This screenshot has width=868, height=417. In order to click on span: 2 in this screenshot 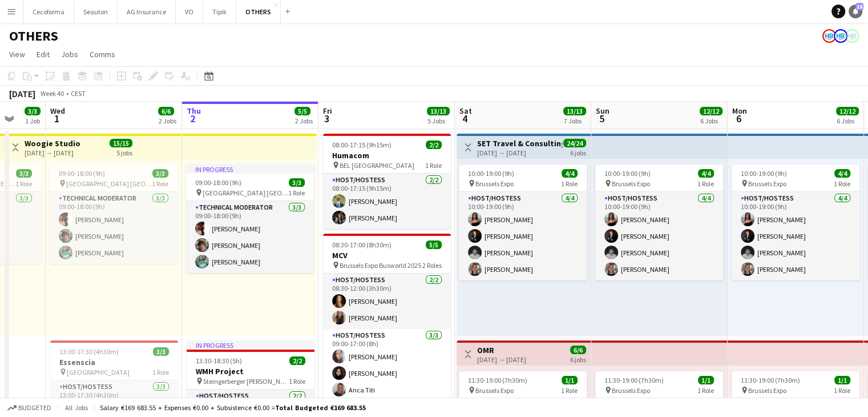, I will do `click(193, 118)`.